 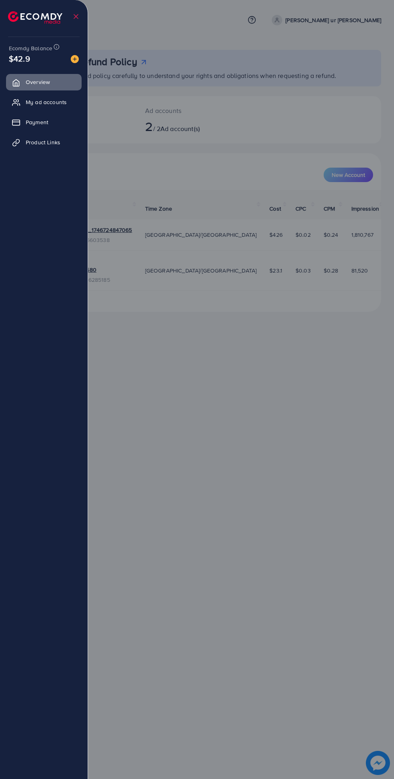 I want to click on a: Payment, so click(x=44, y=122).